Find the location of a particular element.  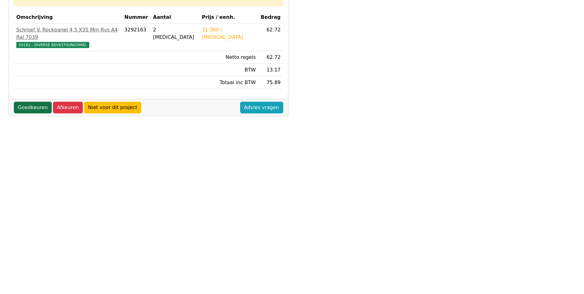

td: 13.17 is located at coordinates (271, 70).